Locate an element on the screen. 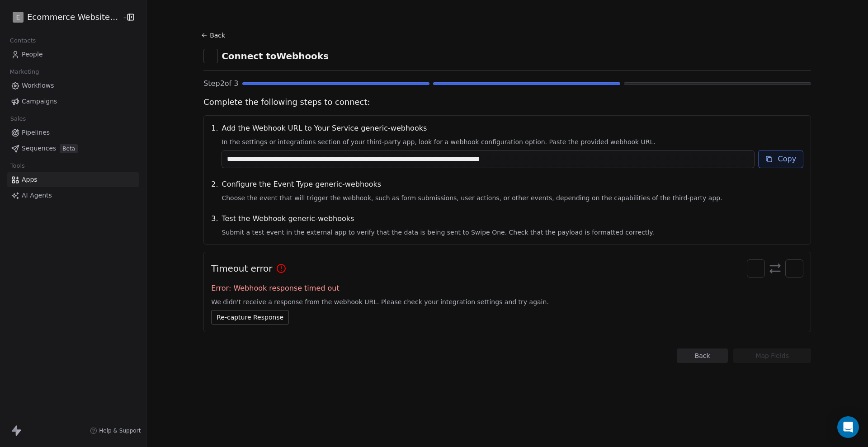 The height and width of the screenshot is (447, 868). span: Error: Webhook response timed out is located at coordinates (507, 289).